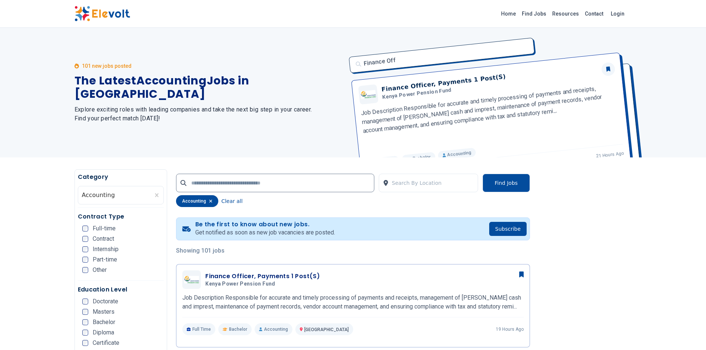 This screenshot has width=706, height=350. Describe the element at coordinates (85, 229) in the screenshot. I see `input: Full-time` at that location.